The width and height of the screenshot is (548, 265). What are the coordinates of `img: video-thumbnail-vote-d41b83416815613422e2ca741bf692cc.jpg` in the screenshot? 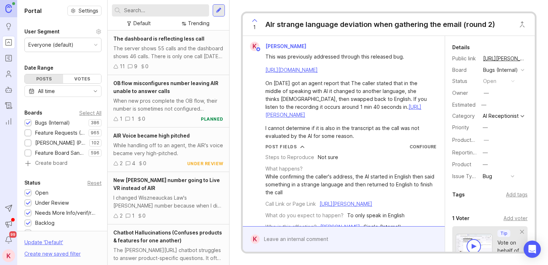 It's located at (474, 245).